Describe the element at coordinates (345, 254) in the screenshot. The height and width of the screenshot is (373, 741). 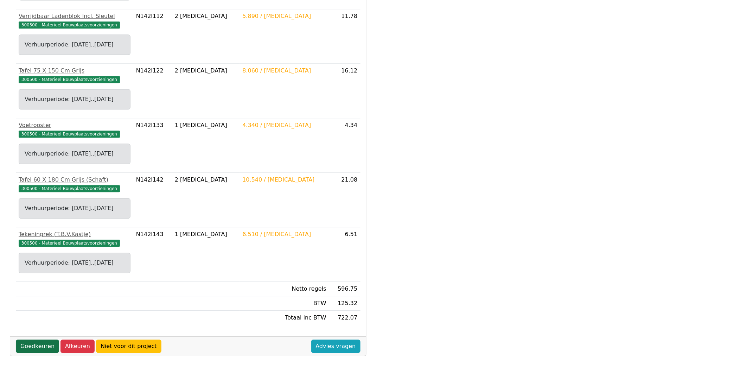
I see `td: 6.51` at that location.